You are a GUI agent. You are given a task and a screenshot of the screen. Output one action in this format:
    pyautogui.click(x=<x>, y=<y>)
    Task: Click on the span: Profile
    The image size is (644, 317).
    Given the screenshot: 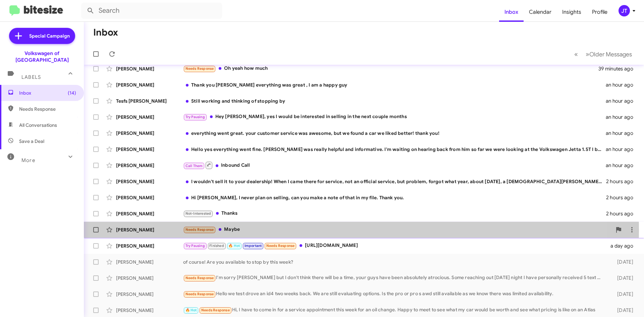 What is the action you would take?
    pyautogui.click(x=600, y=12)
    